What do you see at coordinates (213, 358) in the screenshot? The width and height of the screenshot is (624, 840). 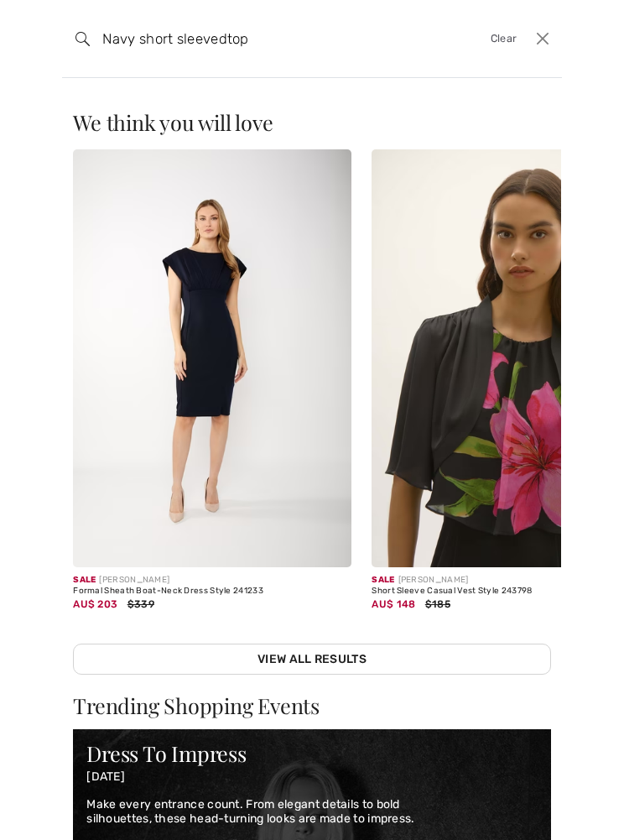 I see `img: Formal Sheath Boat-Neck Dress Style 241233. Midnight Blue` at bounding box center [213, 358].